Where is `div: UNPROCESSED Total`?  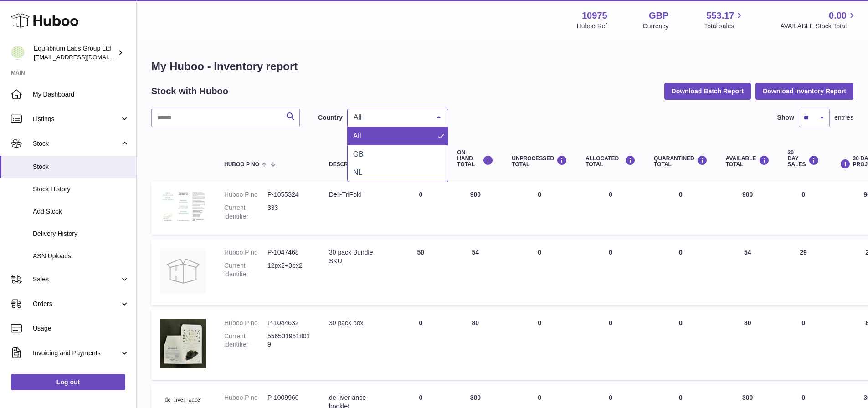 div: UNPROCESSED Total is located at coordinates (539, 162).